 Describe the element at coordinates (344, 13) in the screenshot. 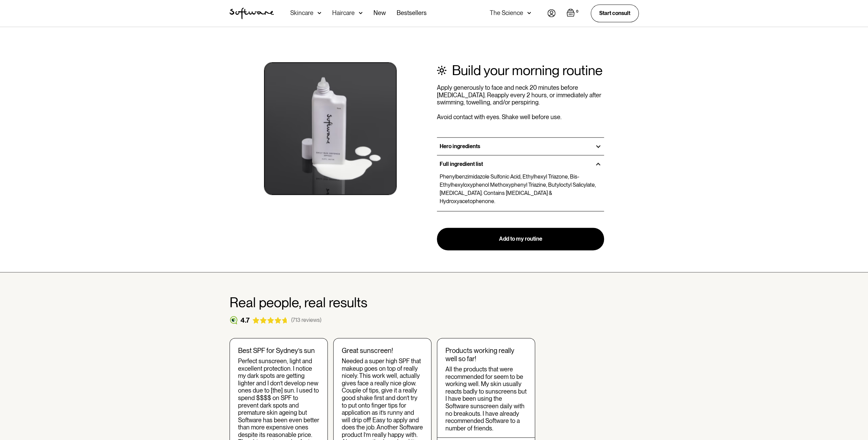

I see `div: Haircare` at that location.